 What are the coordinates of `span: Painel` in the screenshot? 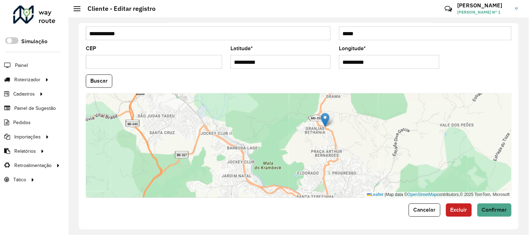 It's located at (21, 65).